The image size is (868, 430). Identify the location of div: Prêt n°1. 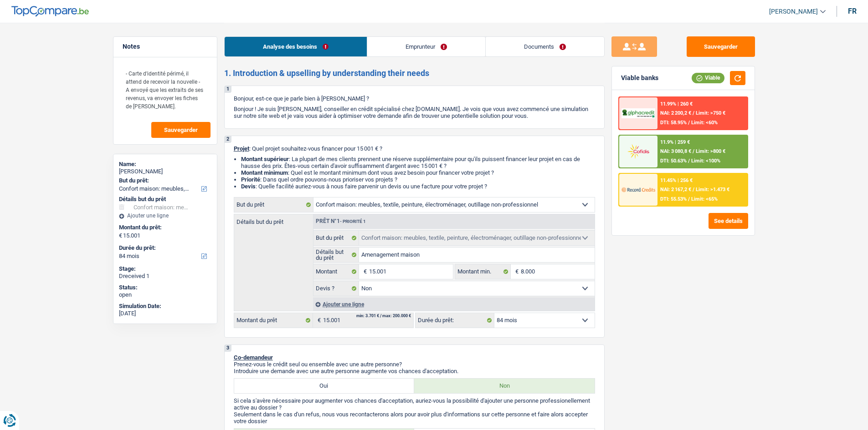
(341, 221).